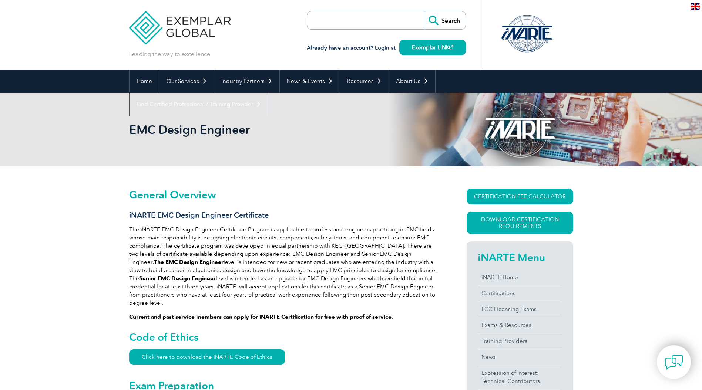  I want to click on p: The iNARTE EMC Design Engineer Certificate Program is applicable to professional engineers practi..., so click(285, 266).